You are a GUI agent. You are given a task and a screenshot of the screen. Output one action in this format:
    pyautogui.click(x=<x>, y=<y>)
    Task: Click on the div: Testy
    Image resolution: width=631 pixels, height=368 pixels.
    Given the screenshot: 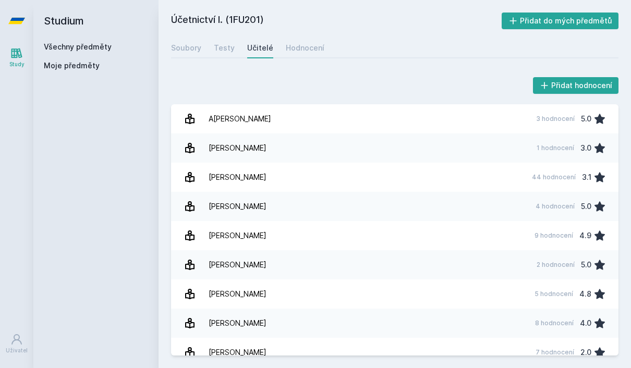 What is the action you would take?
    pyautogui.click(x=224, y=48)
    